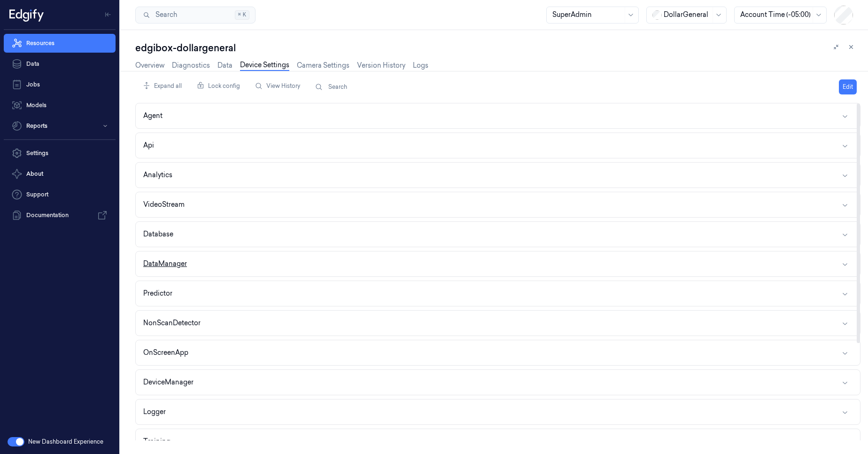 The width and height of the screenshot is (868, 454). Describe the element at coordinates (168, 382) in the screenshot. I see `div: DeviceManager` at that location.